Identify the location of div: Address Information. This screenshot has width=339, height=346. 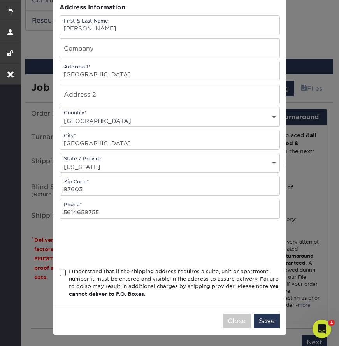
(170, 7).